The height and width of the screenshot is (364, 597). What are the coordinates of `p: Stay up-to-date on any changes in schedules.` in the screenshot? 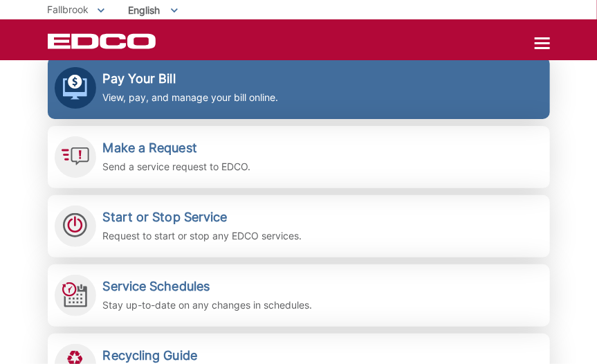 It's located at (208, 305).